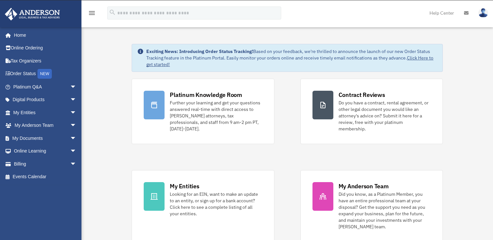 Image resolution: width=493 pixels, height=240 pixels. What do you see at coordinates (292, 58) in the screenshot?
I see `div: Based on your feedback, we're thrilled to announce the launch of our new Order Status Tracking fe...` at bounding box center [292, 58].